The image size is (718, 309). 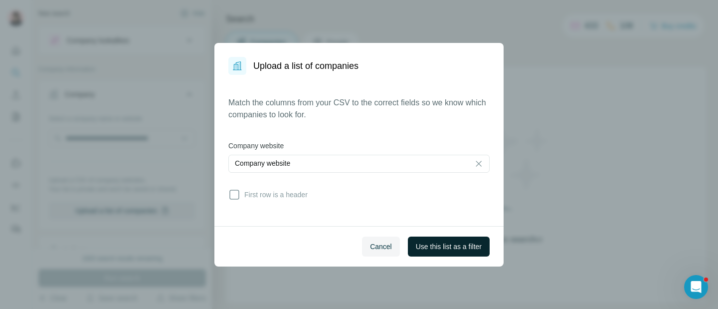 What do you see at coordinates (449, 246) in the screenshot?
I see `span: Use this list as a filter` at bounding box center [449, 246].